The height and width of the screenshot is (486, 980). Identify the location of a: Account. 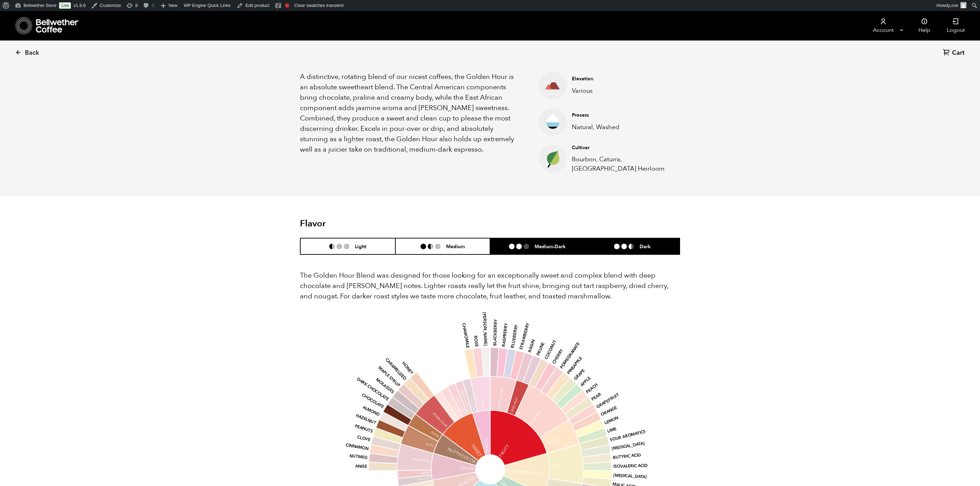
(883, 26).